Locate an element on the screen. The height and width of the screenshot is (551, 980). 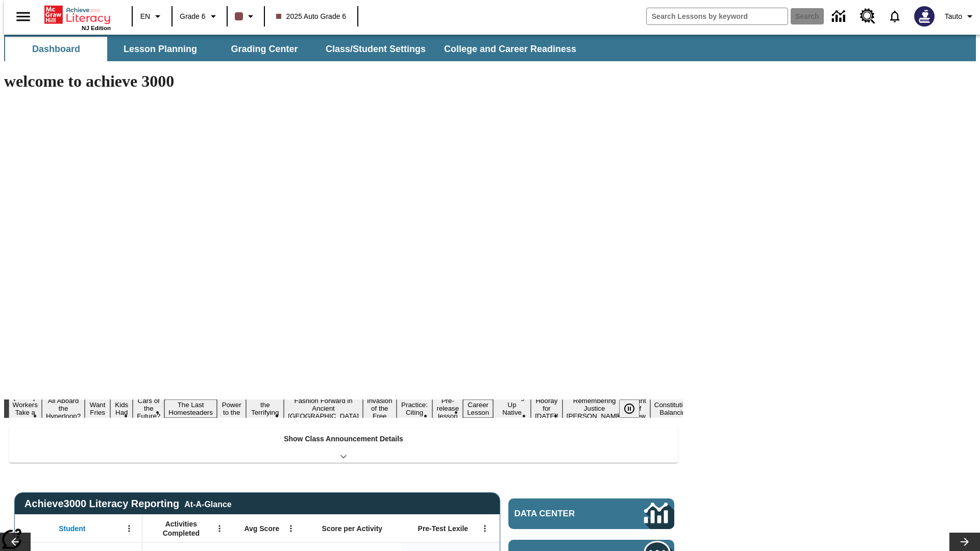
button: Slide 2 All Aboard the Hyperloop? is located at coordinates (63, 408).